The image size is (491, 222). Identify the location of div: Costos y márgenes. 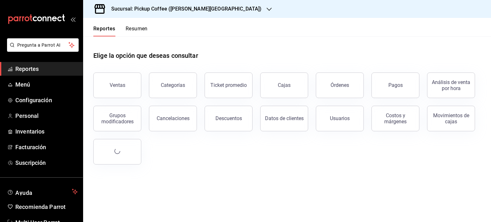
(395, 119).